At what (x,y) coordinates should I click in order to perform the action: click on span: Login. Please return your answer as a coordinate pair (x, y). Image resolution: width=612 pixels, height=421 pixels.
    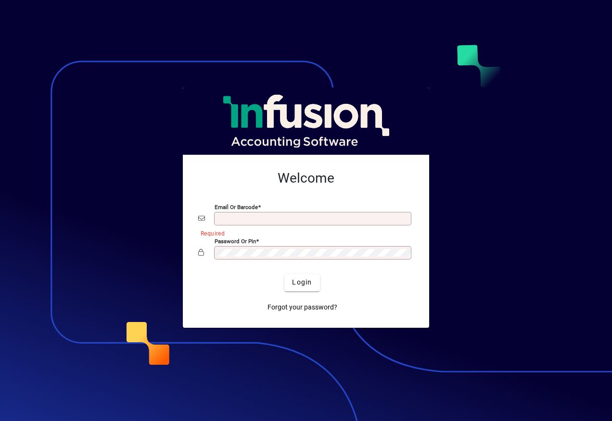
    Looking at the image, I should click on (302, 282).